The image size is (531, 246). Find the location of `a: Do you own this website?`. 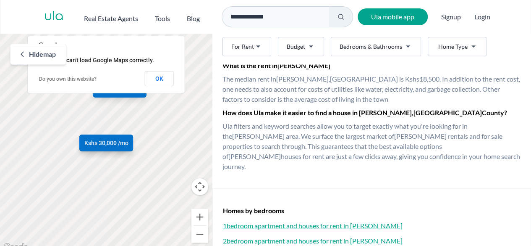

a: Do you own this website? is located at coordinates (68, 79).